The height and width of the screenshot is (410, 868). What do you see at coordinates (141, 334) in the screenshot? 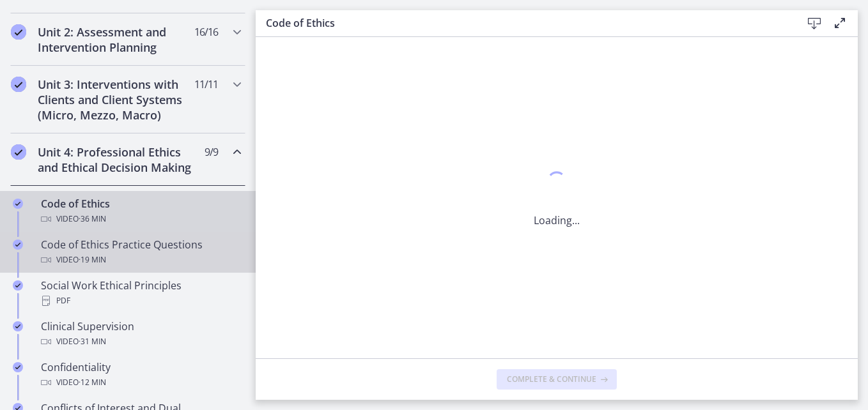
I see `div: Clinical Supervision` at bounding box center [141, 334].